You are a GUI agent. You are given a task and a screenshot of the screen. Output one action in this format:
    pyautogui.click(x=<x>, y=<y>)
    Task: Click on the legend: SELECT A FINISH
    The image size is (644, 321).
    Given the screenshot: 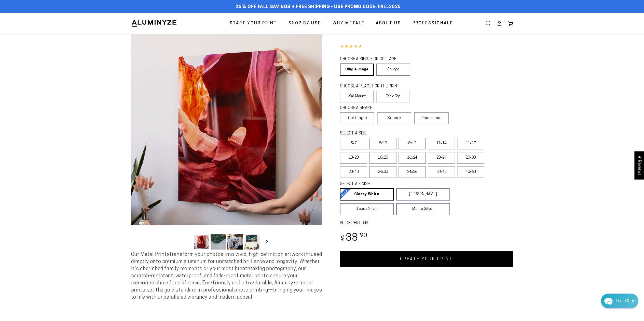 What is the action you would take?
    pyautogui.click(x=389, y=184)
    